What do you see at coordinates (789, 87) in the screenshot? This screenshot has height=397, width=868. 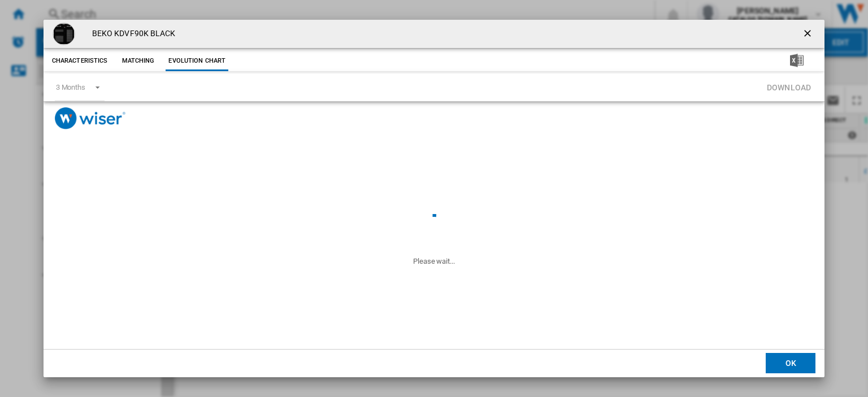 I see `button: Download` at bounding box center [789, 87].